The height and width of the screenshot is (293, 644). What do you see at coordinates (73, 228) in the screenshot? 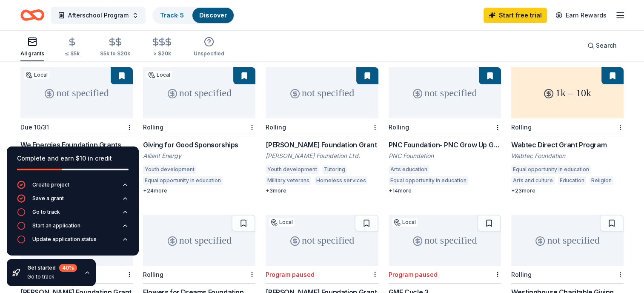
I see `button: Start an application` at bounding box center [73, 228].